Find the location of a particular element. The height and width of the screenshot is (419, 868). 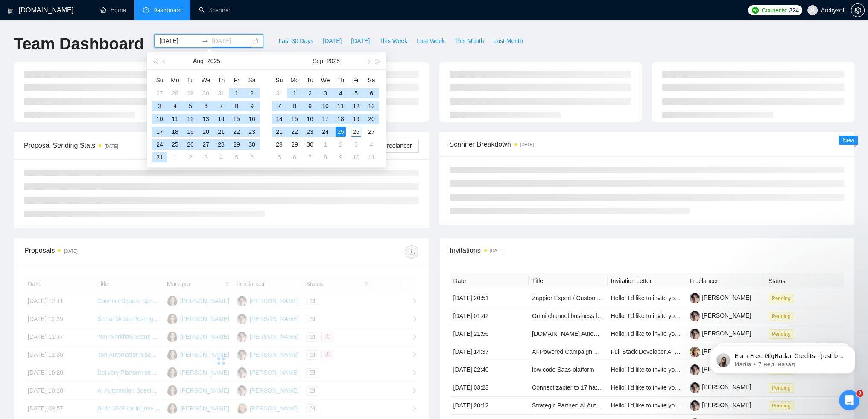

th: We is located at coordinates (205, 80).